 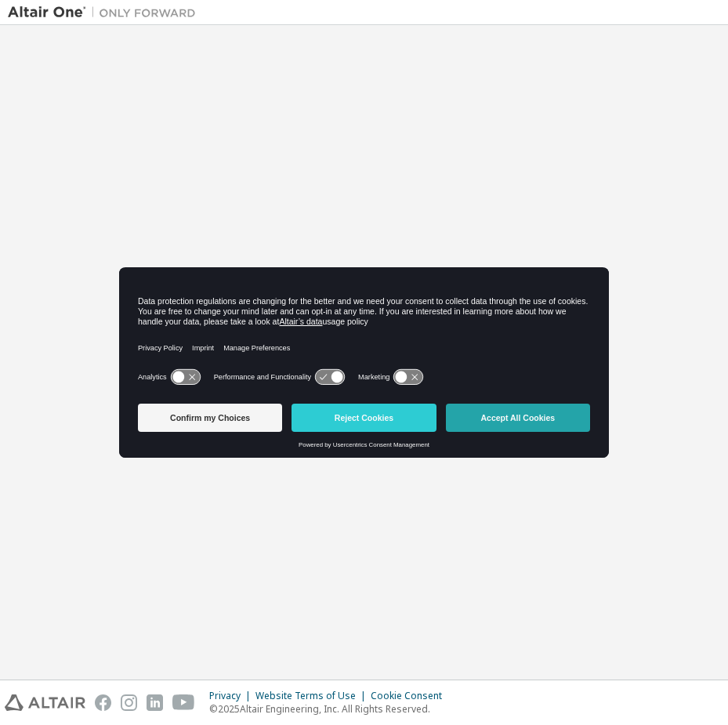 What do you see at coordinates (183, 702) in the screenshot?
I see `img: youtube.svg` at bounding box center [183, 702].